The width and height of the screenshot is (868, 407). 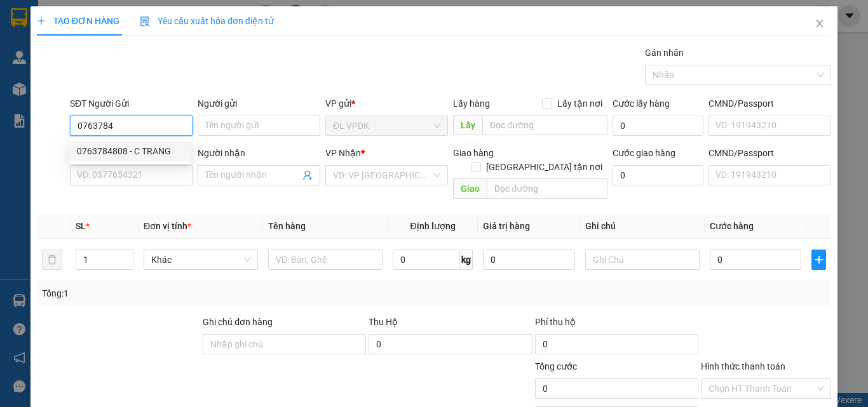 I want to click on span: Lấy, so click(x=467, y=125).